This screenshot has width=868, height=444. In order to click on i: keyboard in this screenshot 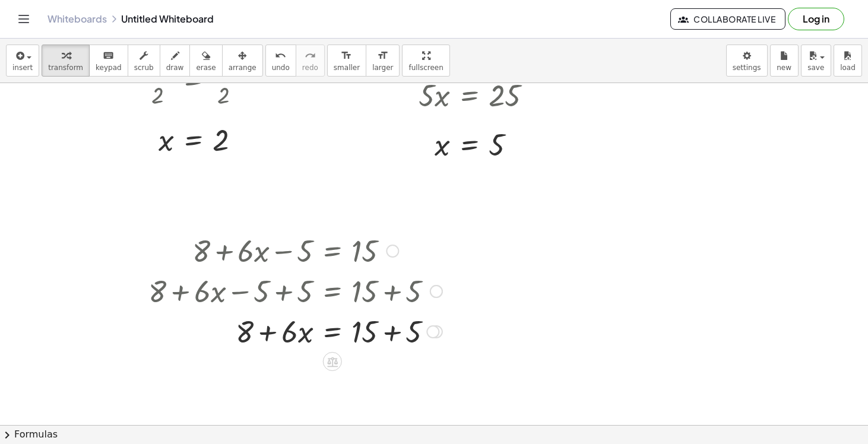, I will do `click(108, 56)`.